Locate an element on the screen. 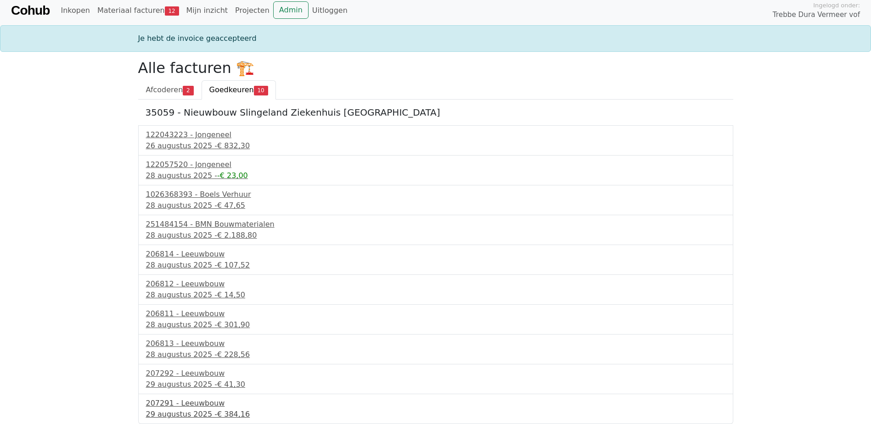 This screenshot has height=424, width=871. div: Je hebt de invoice geaccepteerd is located at coordinates (436, 39).